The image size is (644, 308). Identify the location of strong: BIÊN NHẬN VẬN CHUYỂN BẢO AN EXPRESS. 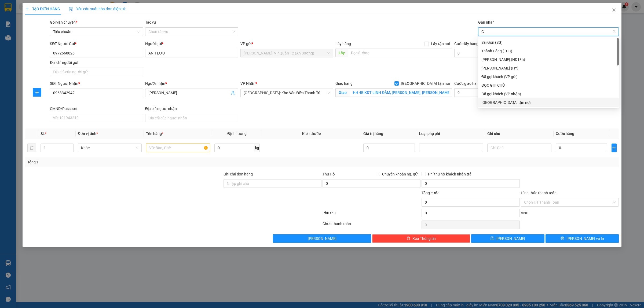
(42, 14).